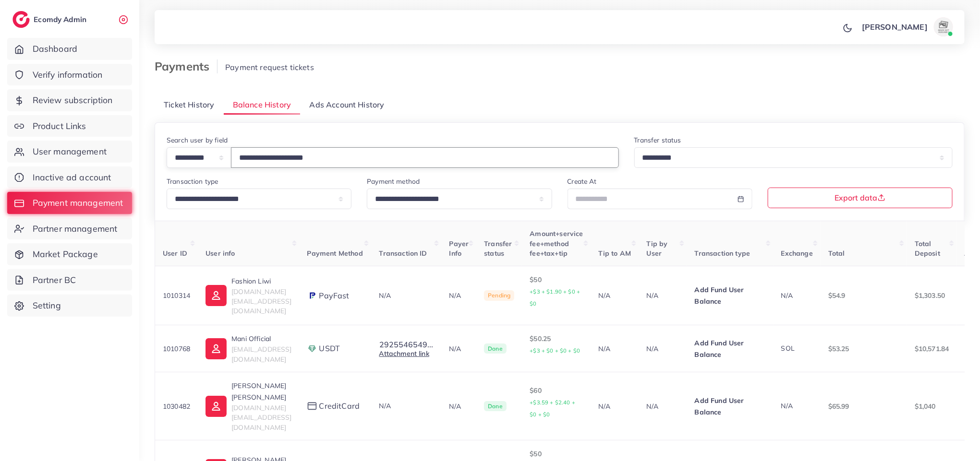 The height and width of the screenshot is (461, 980). What do you see at coordinates (51, 19) in the screenshot?
I see `a: logoEcomdy Admin` at bounding box center [51, 19].